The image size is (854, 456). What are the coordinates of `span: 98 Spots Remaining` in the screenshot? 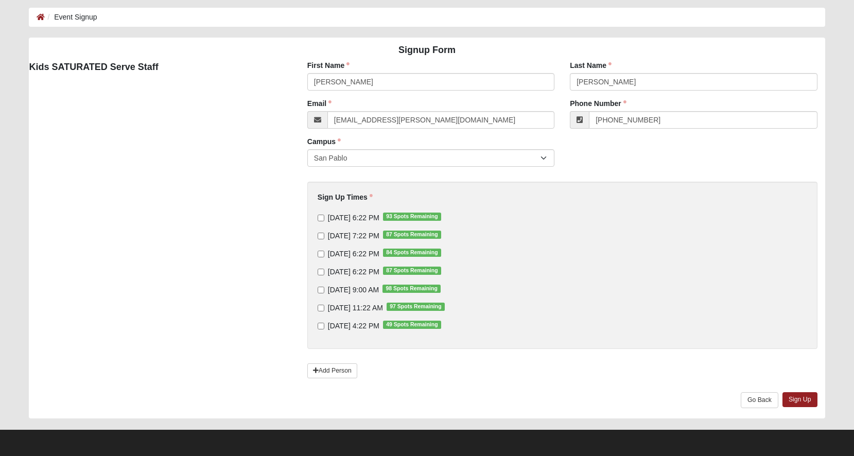 It's located at (411, 289).